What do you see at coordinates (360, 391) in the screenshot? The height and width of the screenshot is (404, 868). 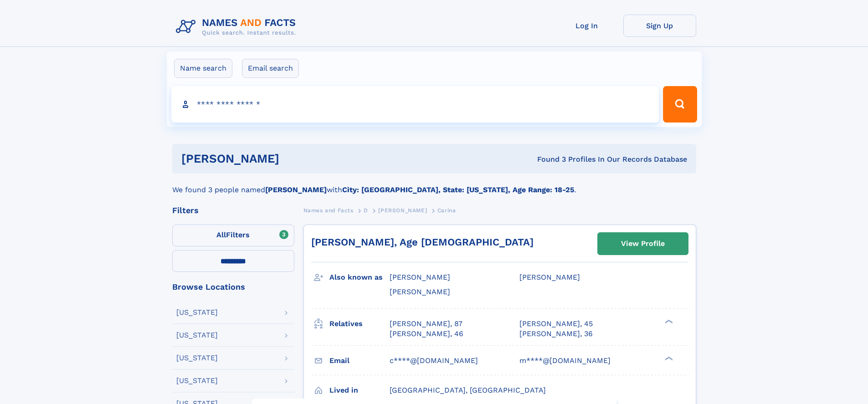 I see `h3: Lived in` at bounding box center [360, 391].